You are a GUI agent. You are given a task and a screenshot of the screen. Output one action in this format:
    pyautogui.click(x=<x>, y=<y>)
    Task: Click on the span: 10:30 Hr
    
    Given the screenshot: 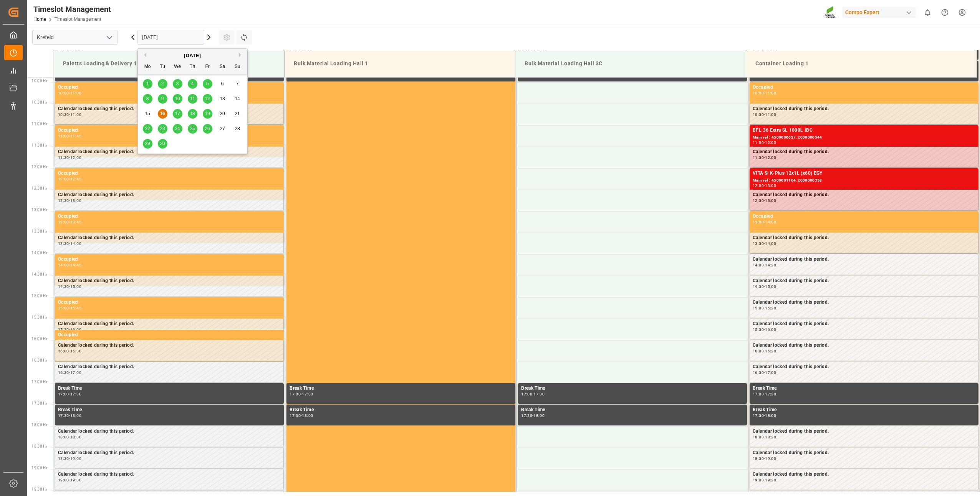 What is the action you would take?
    pyautogui.click(x=39, y=102)
    